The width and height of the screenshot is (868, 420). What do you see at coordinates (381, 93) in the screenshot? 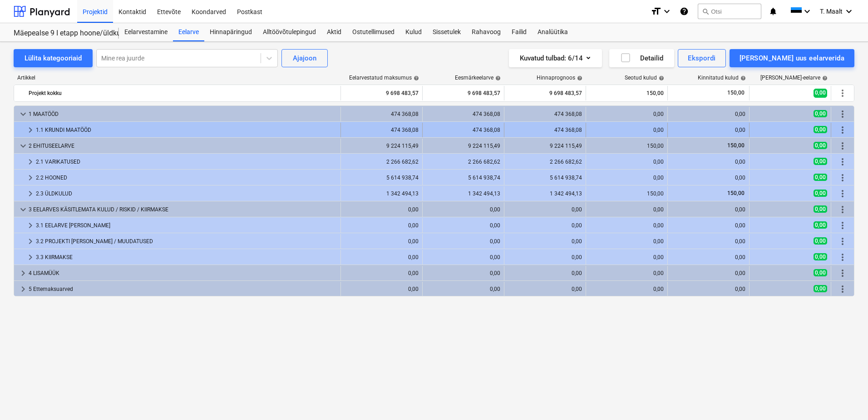
I see `div: 9 698 483,57` at bounding box center [381, 93].